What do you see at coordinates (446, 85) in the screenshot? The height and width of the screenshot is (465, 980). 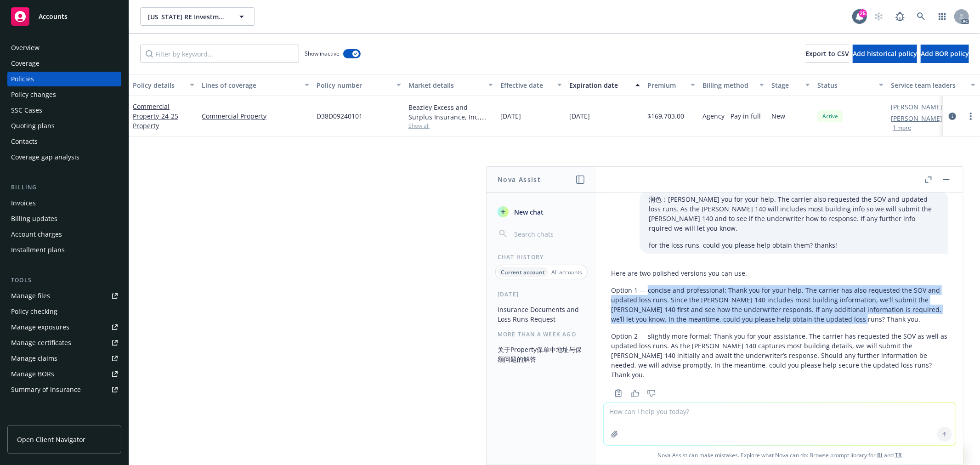 I see `div: Market details` at bounding box center [446, 85].